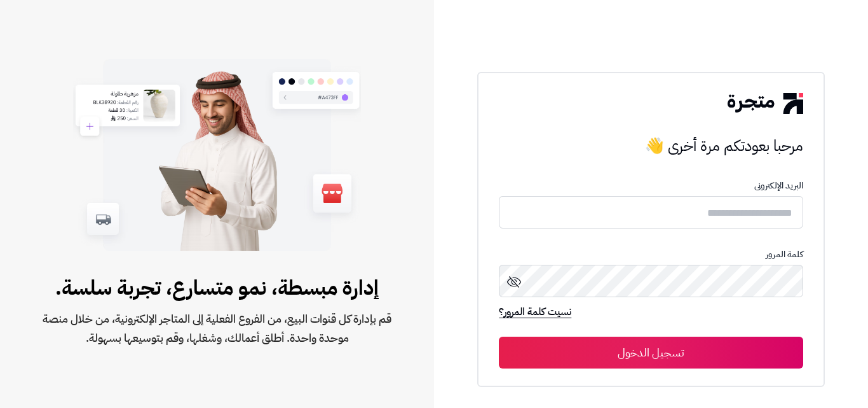 This screenshot has height=408, width=868. I want to click on img: logo-2.png, so click(765, 103).